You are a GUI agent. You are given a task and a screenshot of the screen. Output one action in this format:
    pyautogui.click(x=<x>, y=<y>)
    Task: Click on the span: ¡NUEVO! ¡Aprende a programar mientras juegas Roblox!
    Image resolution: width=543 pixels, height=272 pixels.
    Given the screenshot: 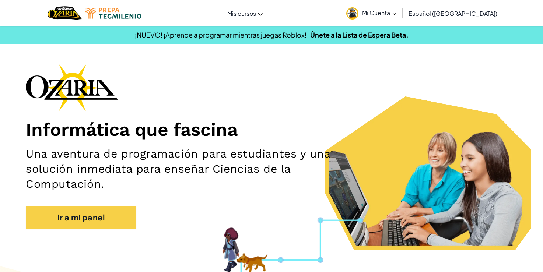 What is the action you would take?
    pyautogui.click(x=221, y=35)
    